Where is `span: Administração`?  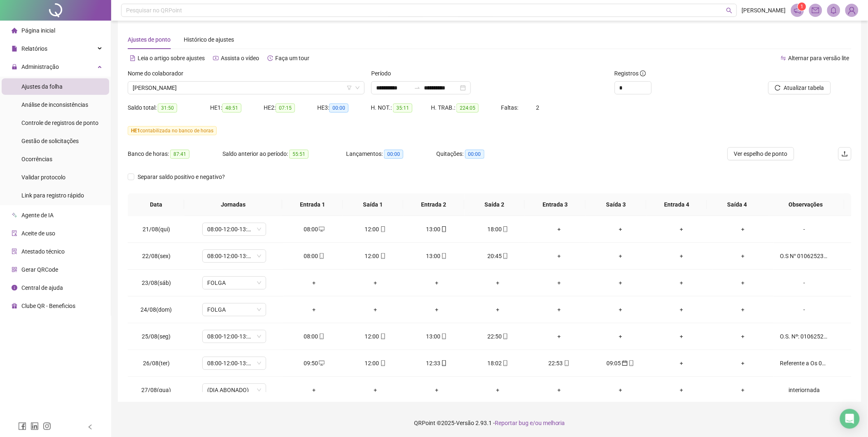
span: Administração is located at coordinates (40, 67).